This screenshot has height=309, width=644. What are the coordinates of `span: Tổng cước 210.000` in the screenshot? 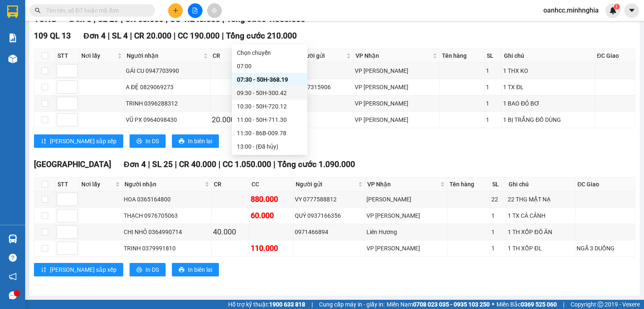 It's located at (261, 35).